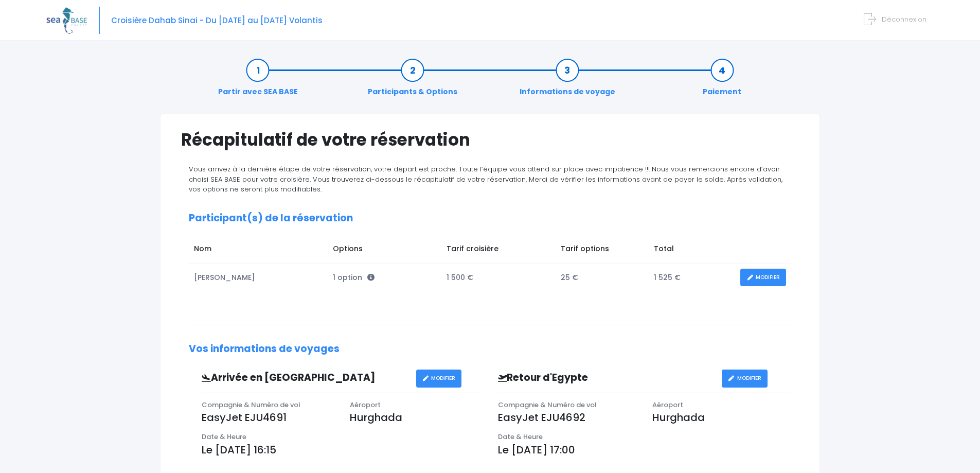 Image resolution: width=980 pixels, height=473 pixels. What do you see at coordinates (258, 251) in the screenshot?
I see `td: Nom` at bounding box center [258, 251].